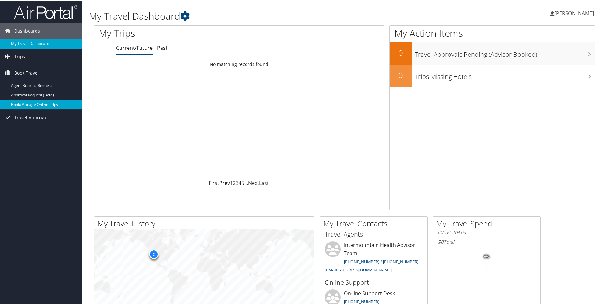 This screenshot has width=604, height=305. What do you see at coordinates (134, 47) in the screenshot?
I see `a: Current/Future` at bounding box center [134, 47].